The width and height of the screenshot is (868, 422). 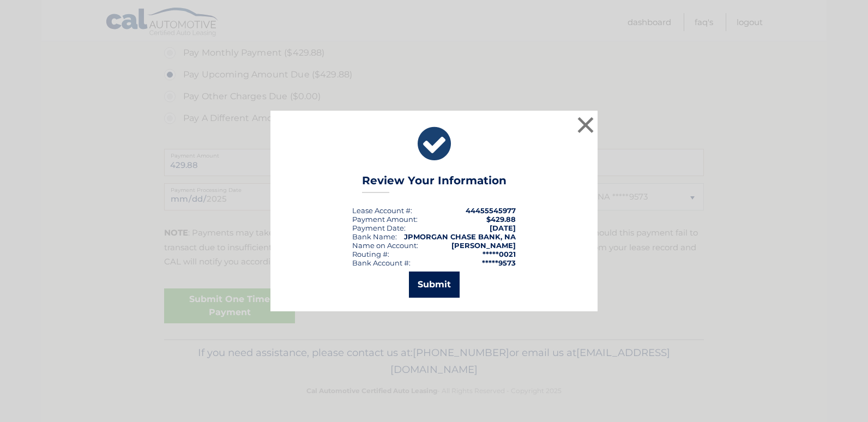 What do you see at coordinates (382, 211) in the screenshot?
I see `div: Lease Account #:` at bounding box center [382, 211].